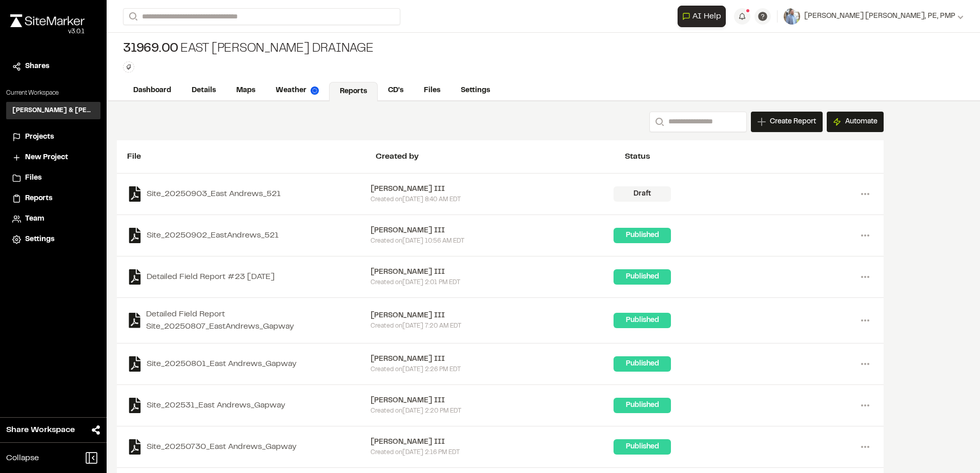 This screenshot has height=473, width=980. Describe the element at coordinates (204, 91) in the screenshot. I see `a: Details` at that location.